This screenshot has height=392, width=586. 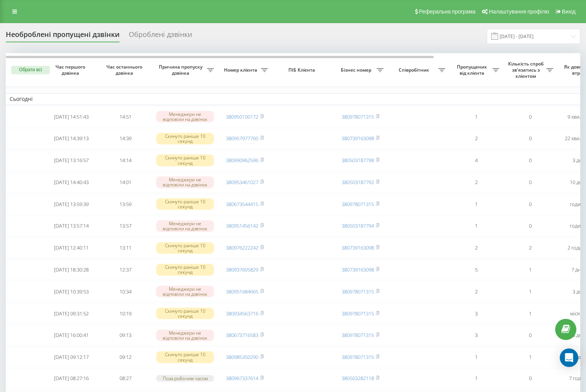 I want to click on span: Кількість спроб зв'язатись з клієнтом, so click(x=527, y=70).